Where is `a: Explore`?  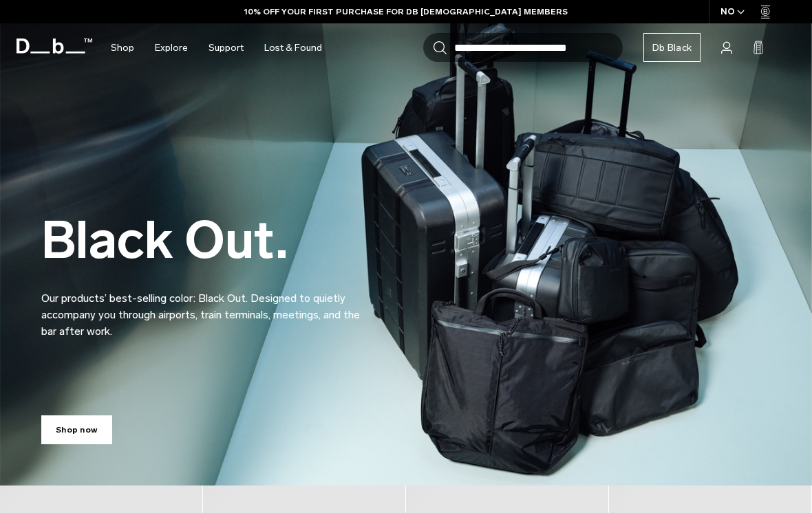
a: Explore is located at coordinates (171, 47).